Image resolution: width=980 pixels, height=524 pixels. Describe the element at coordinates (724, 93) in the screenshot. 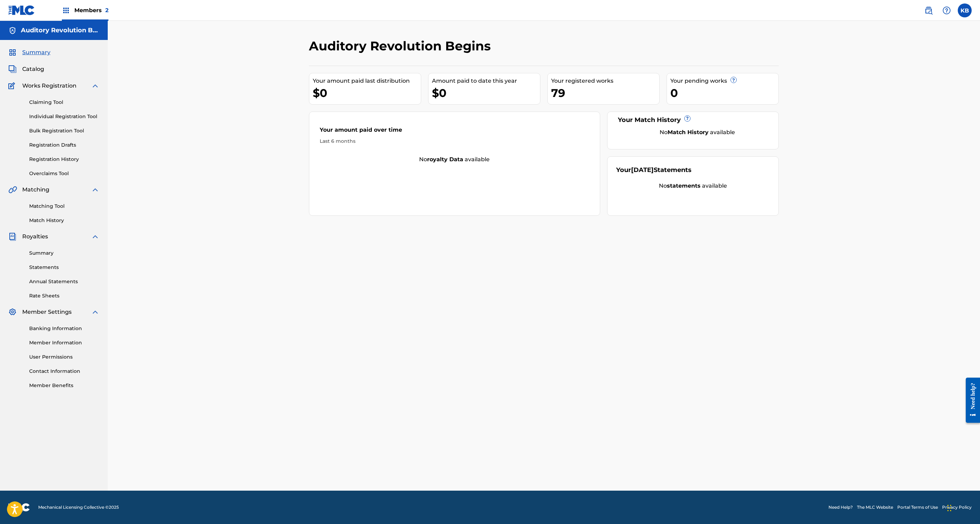

I see `div: 0` at that location.